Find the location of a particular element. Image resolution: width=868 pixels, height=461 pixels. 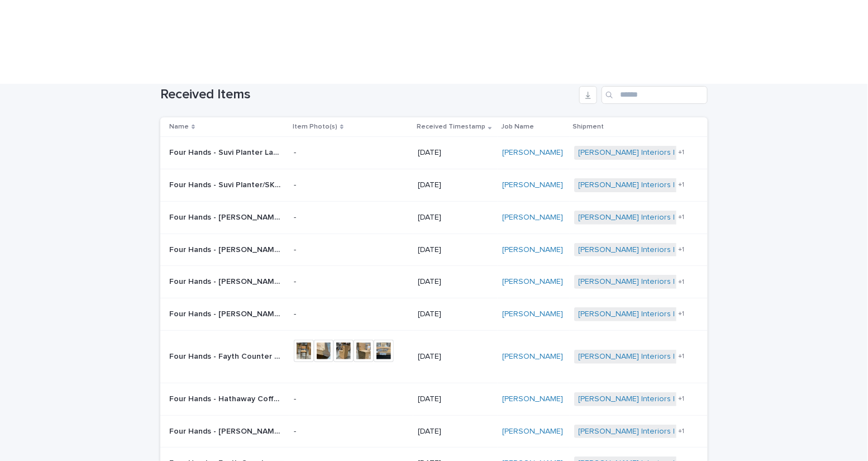

p: Shipment is located at coordinates (589, 127).